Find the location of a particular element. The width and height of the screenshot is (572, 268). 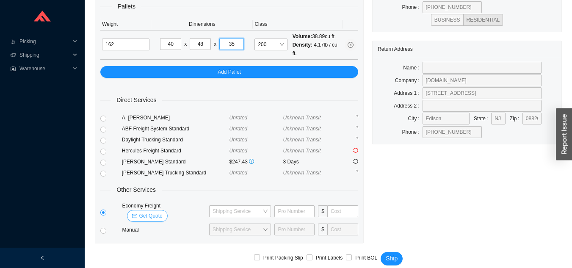

div: Return Address is located at coordinates (467, 49).